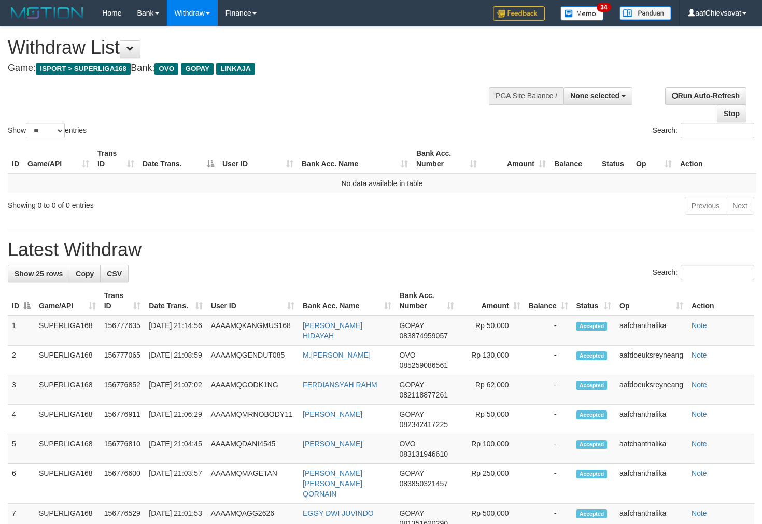 The image size is (762, 524). I want to click on td: AAAAMQDANI4545, so click(253, 449).